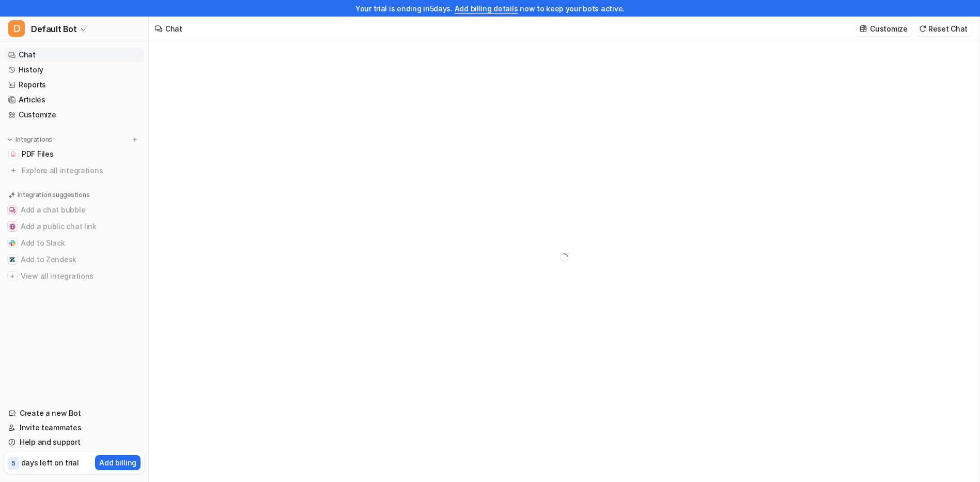 The width and height of the screenshot is (980, 482). Describe the element at coordinates (74, 115) in the screenshot. I see `a: Customize` at that location.